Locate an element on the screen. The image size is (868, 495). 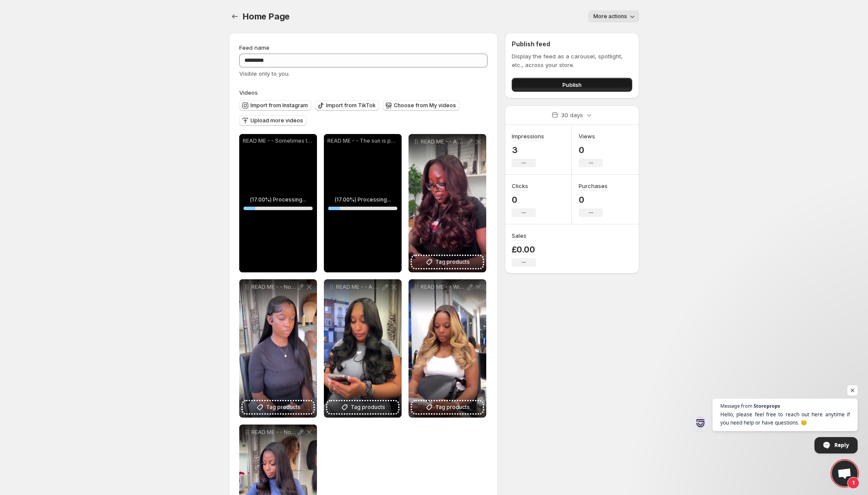
div: READ ME - - A 2x6 closure sewin with some layers curls has been such a popular hairstyle as of la... is located at coordinates (363, 348).